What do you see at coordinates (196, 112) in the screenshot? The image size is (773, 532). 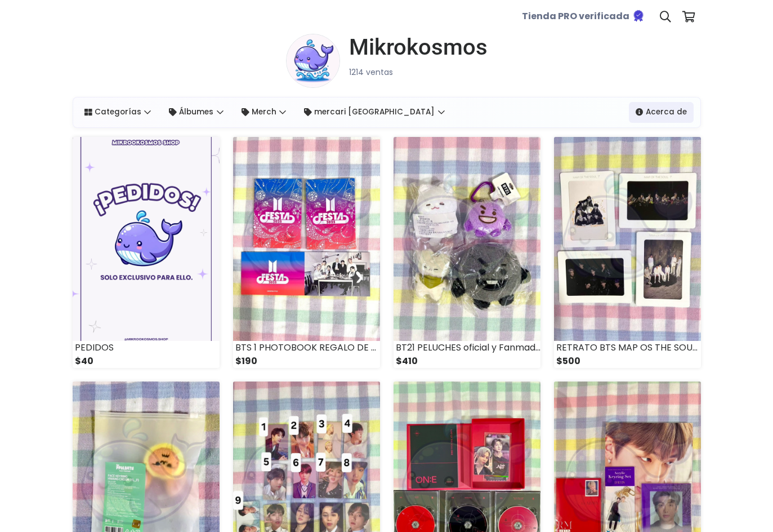 I see `a: Álbumes` at bounding box center [196, 112].